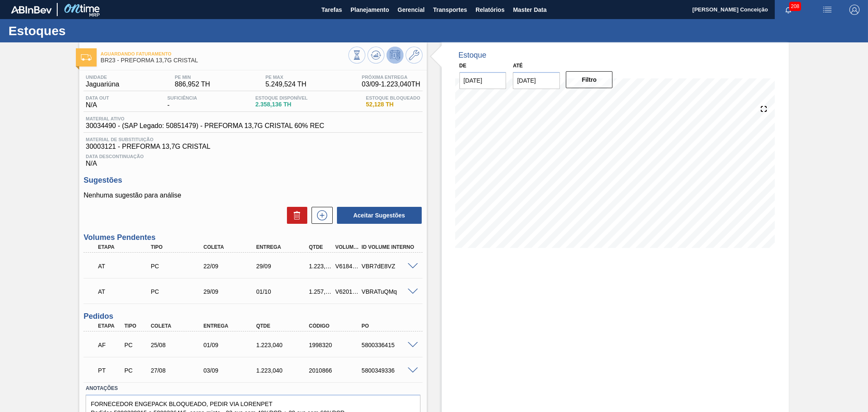  Describe the element at coordinates (86, 57) in the screenshot. I see `img: Ícone` at that location.